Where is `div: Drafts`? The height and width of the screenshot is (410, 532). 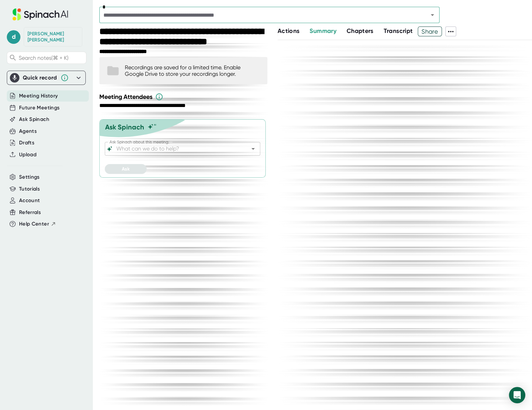 div: Drafts is located at coordinates (26, 142).